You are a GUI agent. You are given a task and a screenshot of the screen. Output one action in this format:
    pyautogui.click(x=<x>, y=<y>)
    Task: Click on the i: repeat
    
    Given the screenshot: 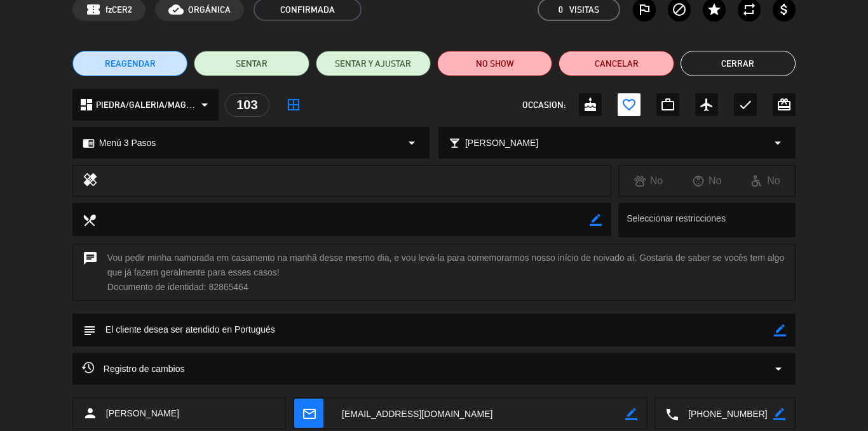 What is the action you would take?
    pyautogui.click(x=749, y=10)
    